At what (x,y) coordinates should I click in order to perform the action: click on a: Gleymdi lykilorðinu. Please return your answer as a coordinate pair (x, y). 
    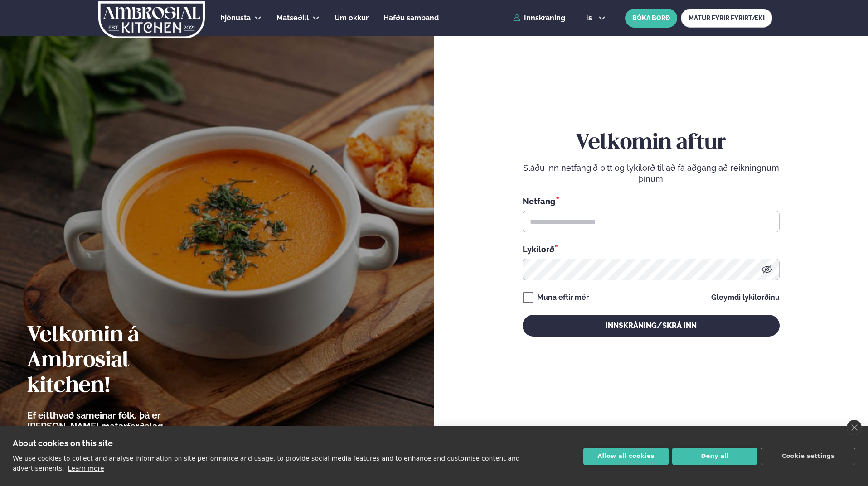
    Looking at the image, I should click on (746, 298).